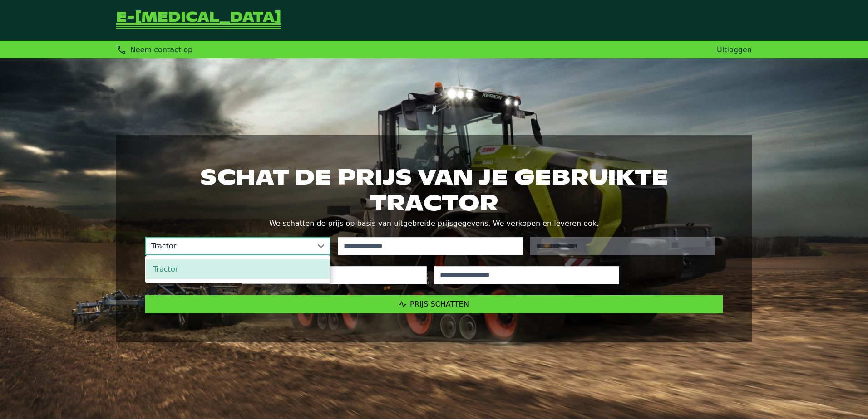  Describe the element at coordinates (199, 20) in the screenshot. I see `a: Terug naar de startpagina` at that location.